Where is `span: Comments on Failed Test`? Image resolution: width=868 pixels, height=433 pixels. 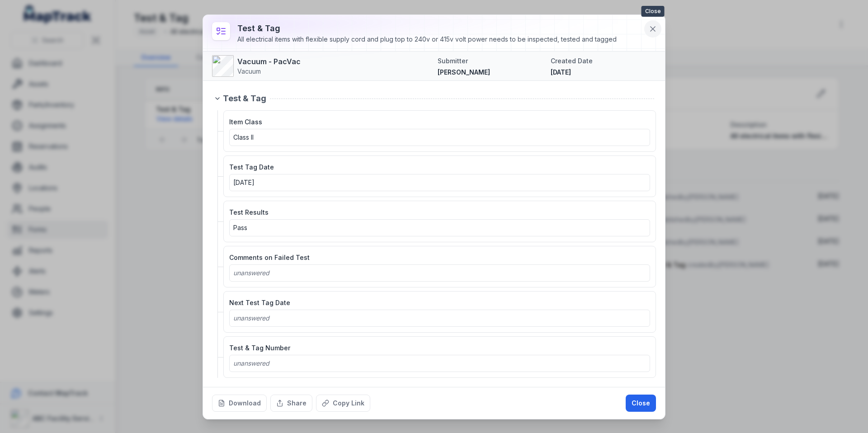 span: Comments on Failed Test is located at coordinates (269, 257).